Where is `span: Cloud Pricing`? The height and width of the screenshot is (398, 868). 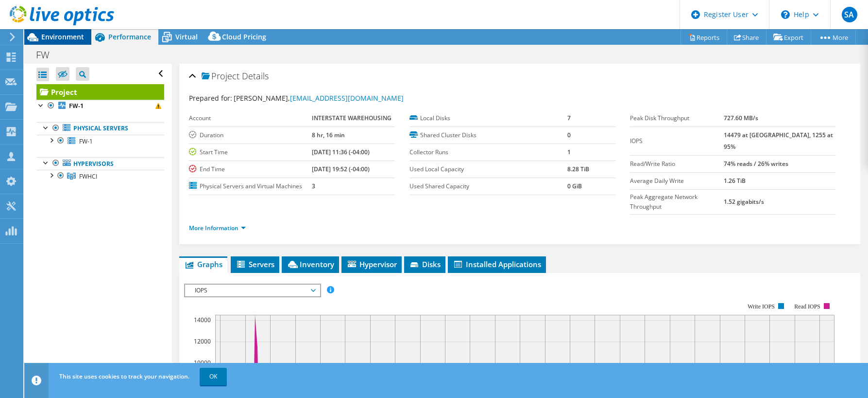 span: Cloud Pricing is located at coordinates (244, 36).